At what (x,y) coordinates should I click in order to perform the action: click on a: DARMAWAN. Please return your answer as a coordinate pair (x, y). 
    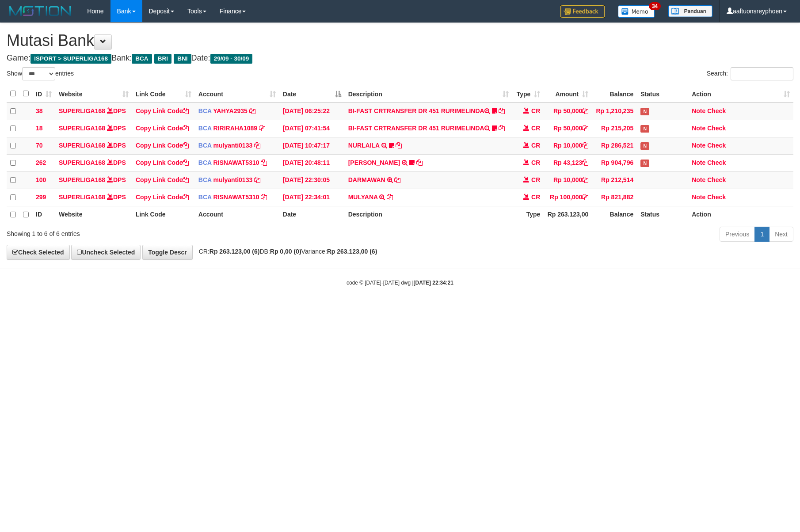
    Looking at the image, I should click on (367, 180).